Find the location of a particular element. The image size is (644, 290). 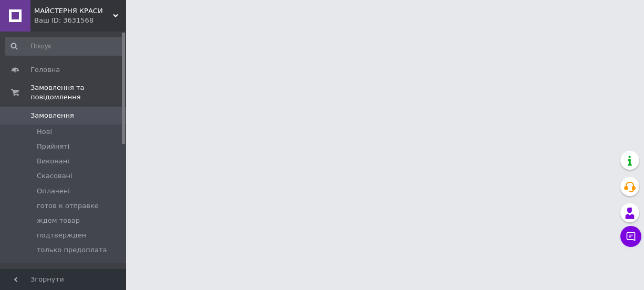

span: Замовлення is located at coordinates (52, 116).